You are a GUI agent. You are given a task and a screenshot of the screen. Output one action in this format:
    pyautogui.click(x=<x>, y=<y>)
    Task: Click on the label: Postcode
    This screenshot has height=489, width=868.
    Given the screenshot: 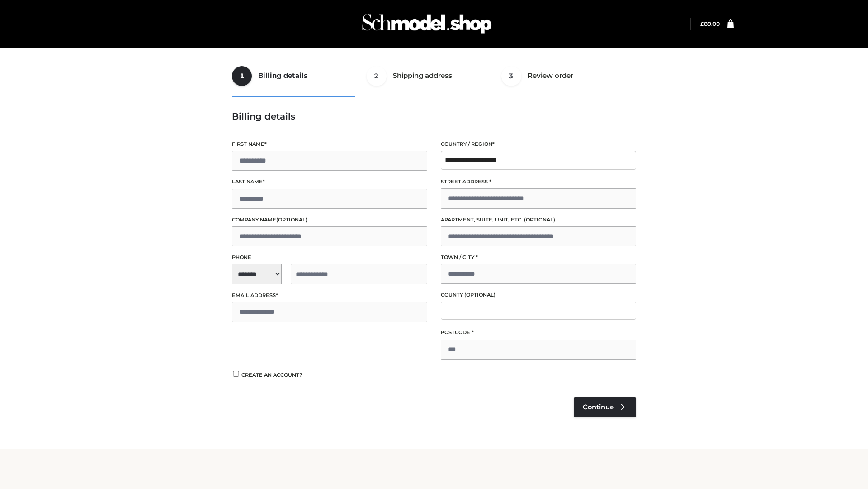 What is the action you would take?
    pyautogui.click(x=538, y=332)
    